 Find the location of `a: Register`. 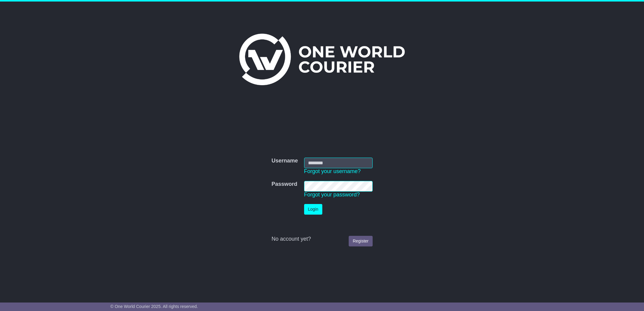

a: Register is located at coordinates (360, 241).